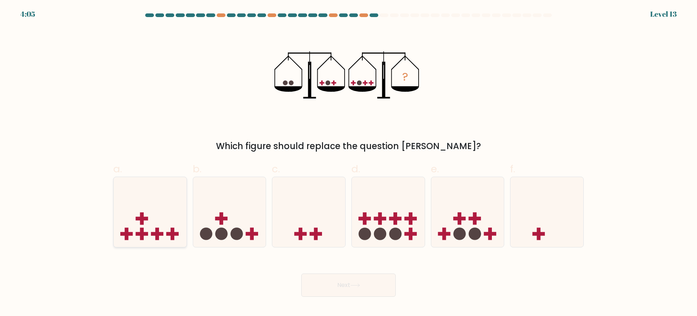 This screenshot has width=697, height=316. I want to click on span: f., so click(513, 169).